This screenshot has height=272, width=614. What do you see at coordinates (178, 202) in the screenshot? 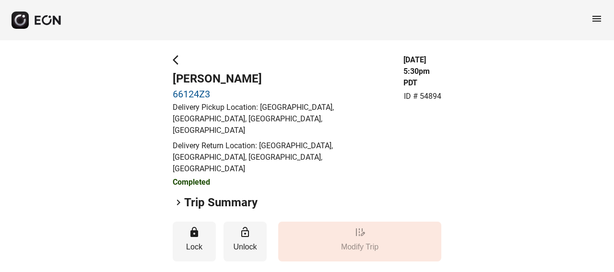
I see `span: keyboard_arrow_right` at bounding box center [178, 202].